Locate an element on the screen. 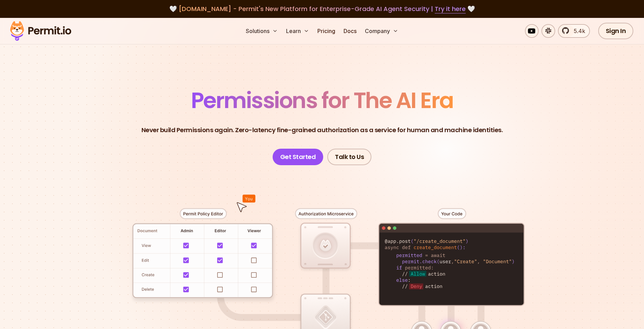  span: 5.4k is located at coordinates (577, 31).